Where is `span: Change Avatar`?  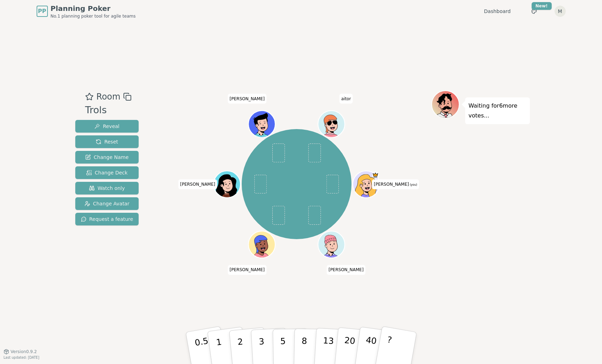
span: Change Avatar is located at coordinates (107, 204).